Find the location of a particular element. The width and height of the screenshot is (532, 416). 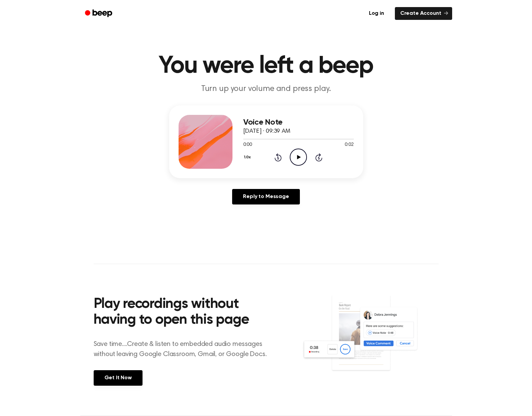

a: Beep is located at coordinates (99, 14).